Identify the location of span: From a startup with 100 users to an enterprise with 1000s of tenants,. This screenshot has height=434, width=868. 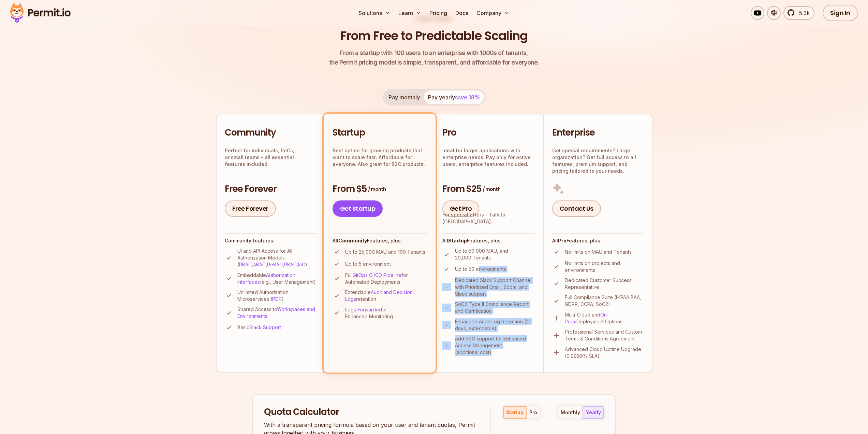
(434, 53).